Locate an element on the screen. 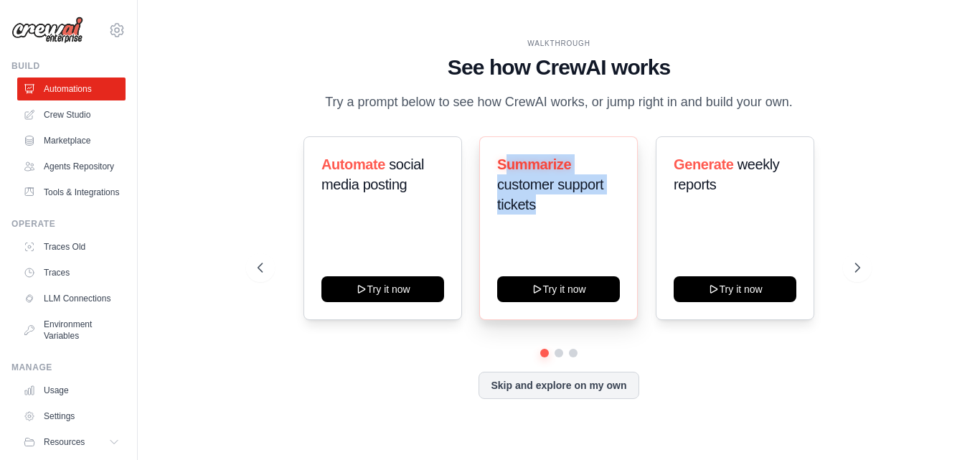 This screenshot has height=460, width=980. a: Traces Old is located at coordinates (71, 247).